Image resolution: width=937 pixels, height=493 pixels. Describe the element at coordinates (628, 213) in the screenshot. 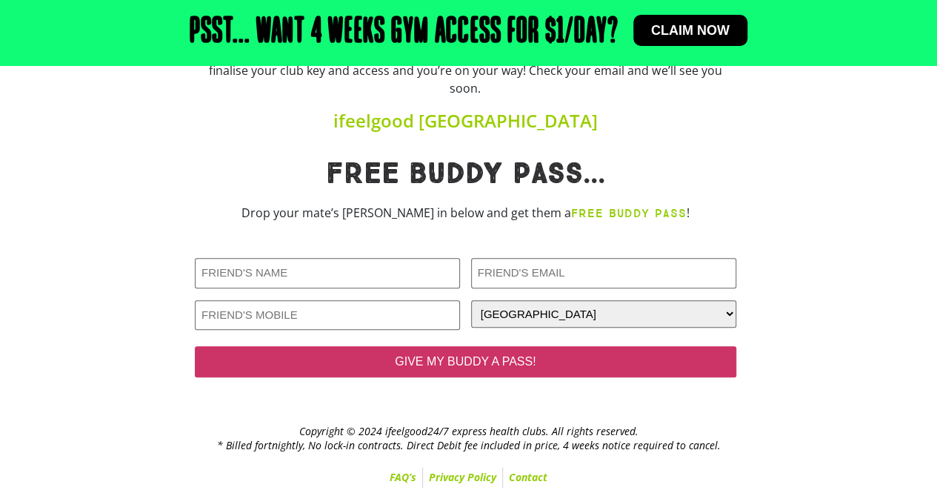

I see `strong: FREE BUDDY PASS` at that location.